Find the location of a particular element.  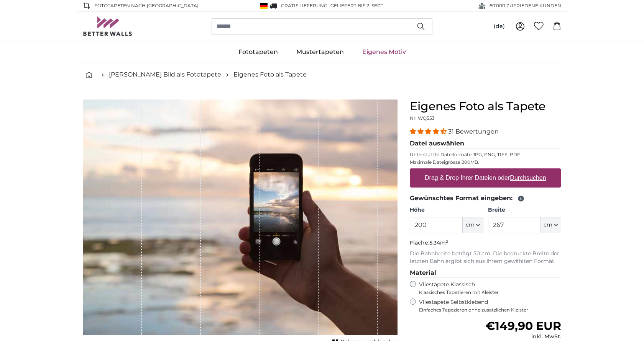

a: Mustertapeten is located at coordinates (320, 52).